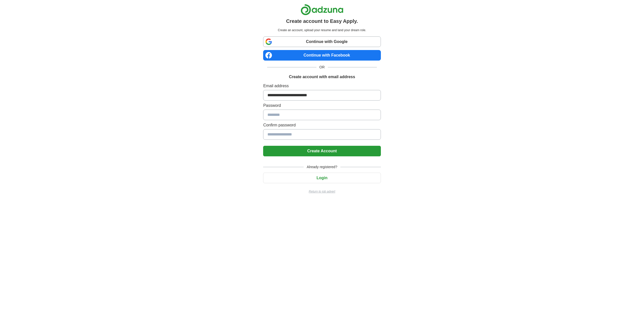  Describe the element at coordinates (322, 56) in the screenshot. I see `a: Continue with Facebook` at that location.